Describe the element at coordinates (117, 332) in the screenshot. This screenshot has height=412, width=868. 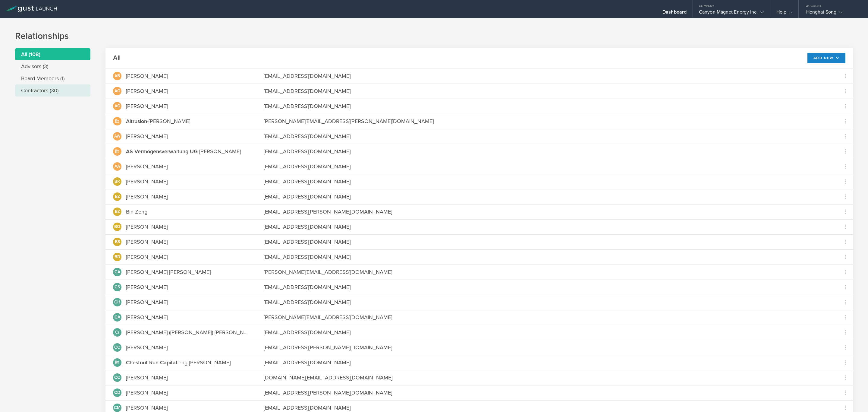
I see `span: C(` at that location.